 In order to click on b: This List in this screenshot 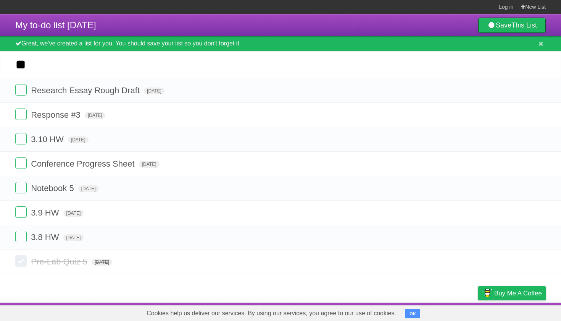, I will do `click(524, 25)`.